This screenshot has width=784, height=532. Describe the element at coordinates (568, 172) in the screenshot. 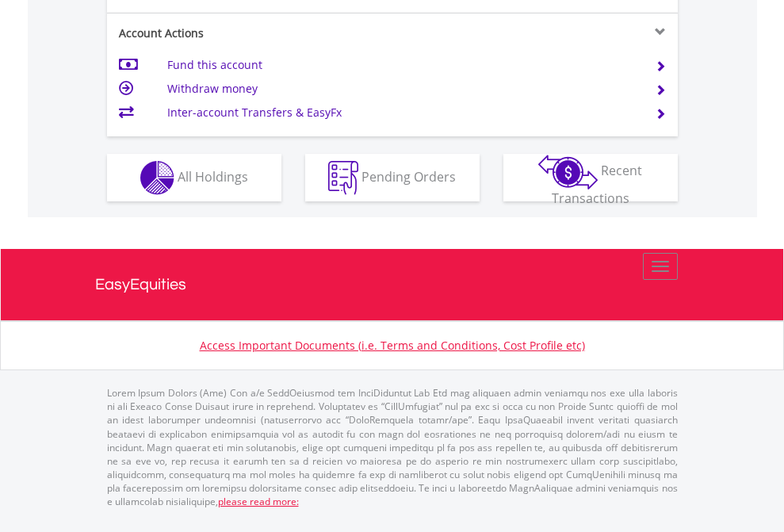

I see `img: transactions-zar-wht.png` at that location.